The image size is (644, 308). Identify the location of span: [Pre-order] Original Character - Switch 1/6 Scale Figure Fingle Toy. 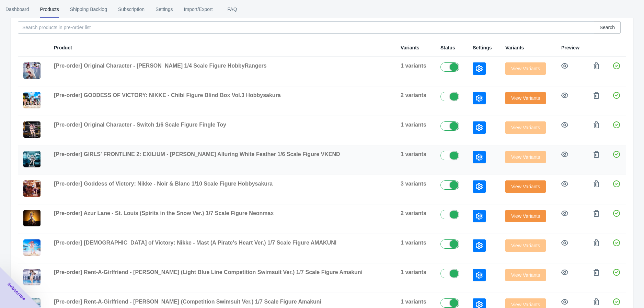
(140, 124).